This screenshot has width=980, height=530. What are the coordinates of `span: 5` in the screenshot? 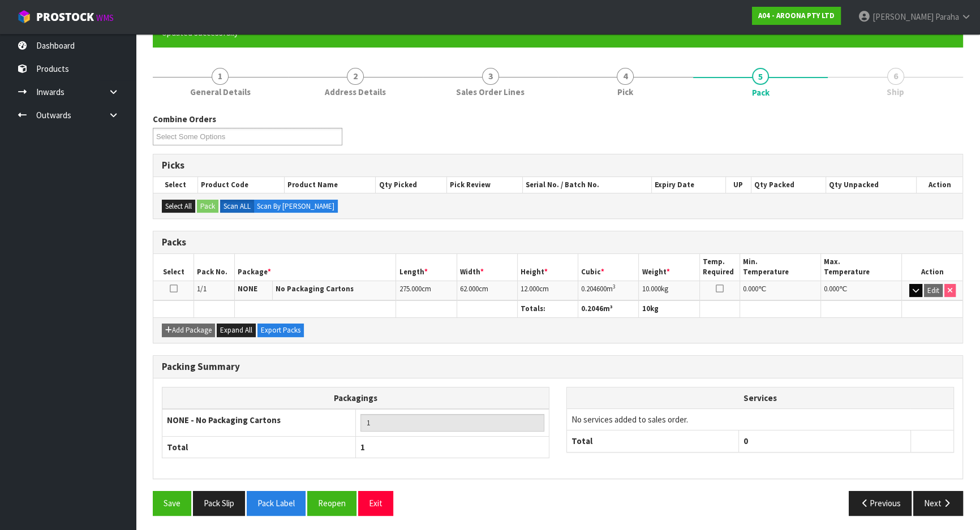 It's located at (760, 76).